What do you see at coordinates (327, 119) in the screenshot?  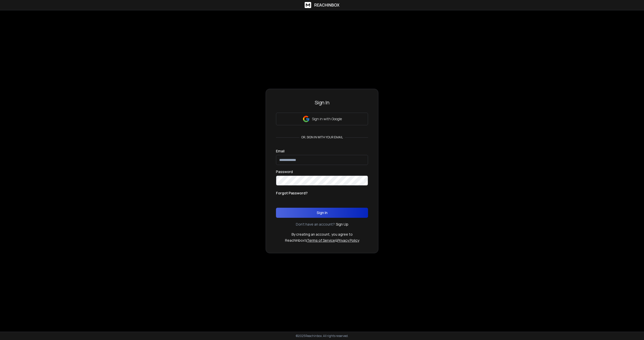 I see `p: Sign in with Google` at bounding box center [327, 119].